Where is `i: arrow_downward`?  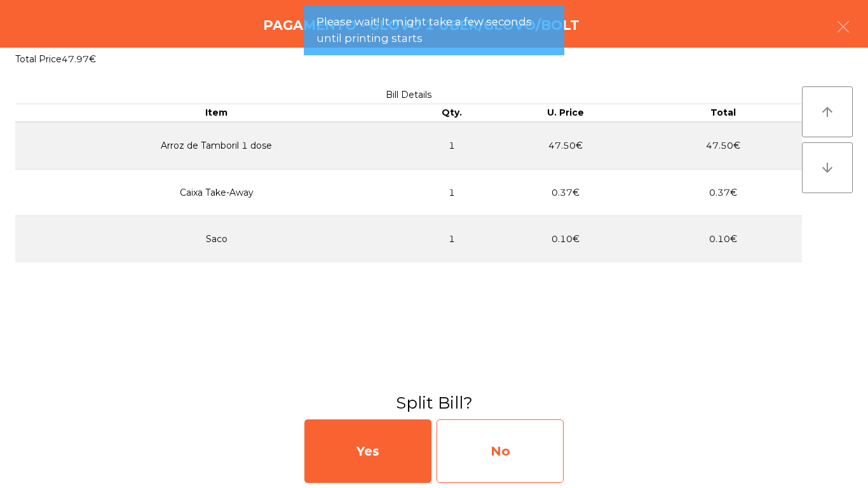
i: arrow_downward is located at coordinates (827, 167).